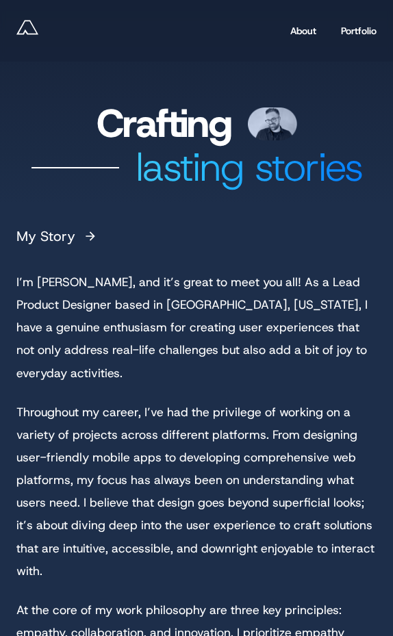 Image resolution: width=393 pixels, height=636 pixels. Describe the element at coordinates (197, 123) in the screenshot. I see `h1: Crafting` at that location.